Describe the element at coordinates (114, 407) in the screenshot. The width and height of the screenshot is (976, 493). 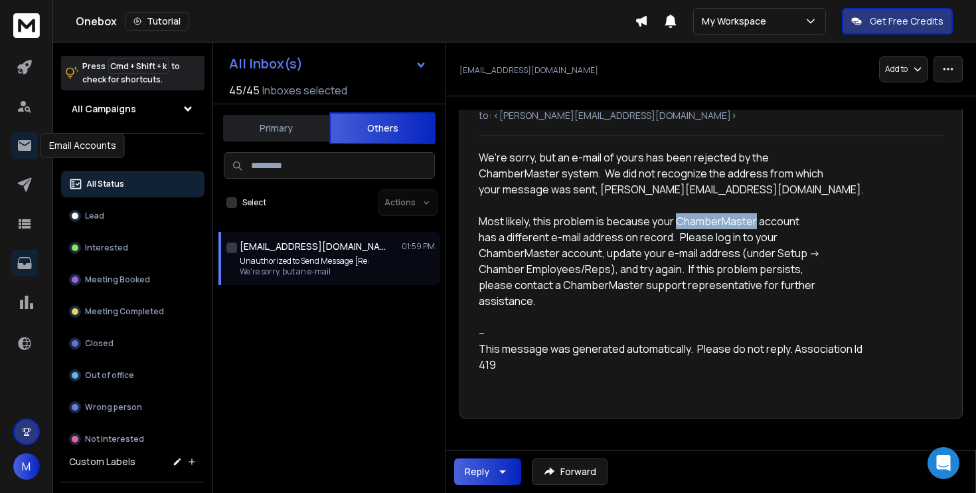
I see `p: Wrong person` at that location.